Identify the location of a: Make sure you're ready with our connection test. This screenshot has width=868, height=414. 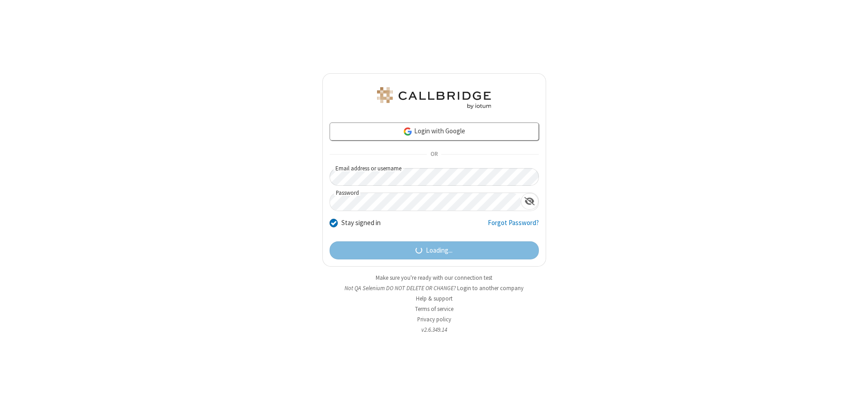
(434, 278).